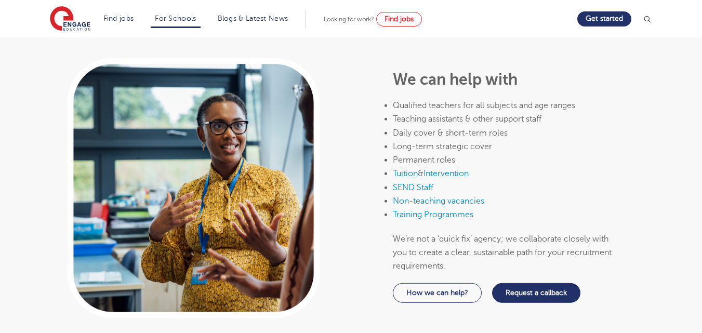  I want to click on span: Looking for work?, so click(349, 19).